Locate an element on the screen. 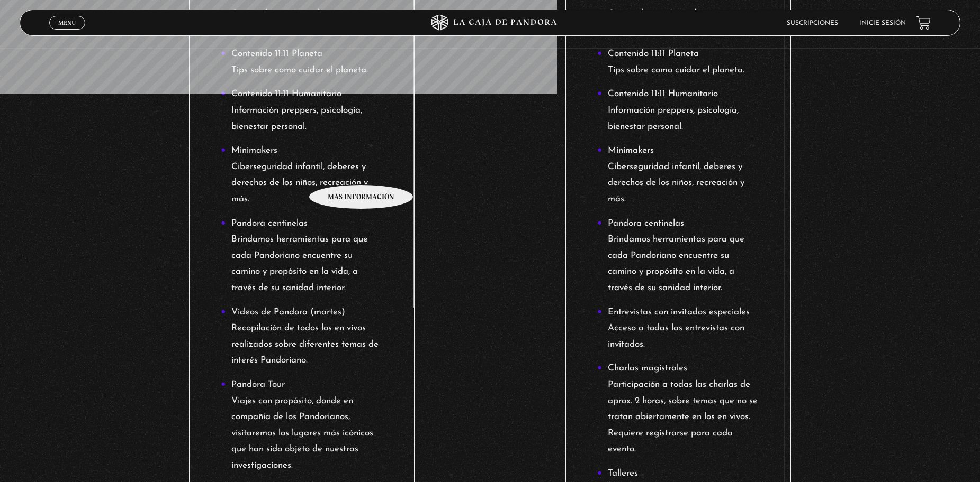  a: Suscripciones is located at coordinates (812, 23).